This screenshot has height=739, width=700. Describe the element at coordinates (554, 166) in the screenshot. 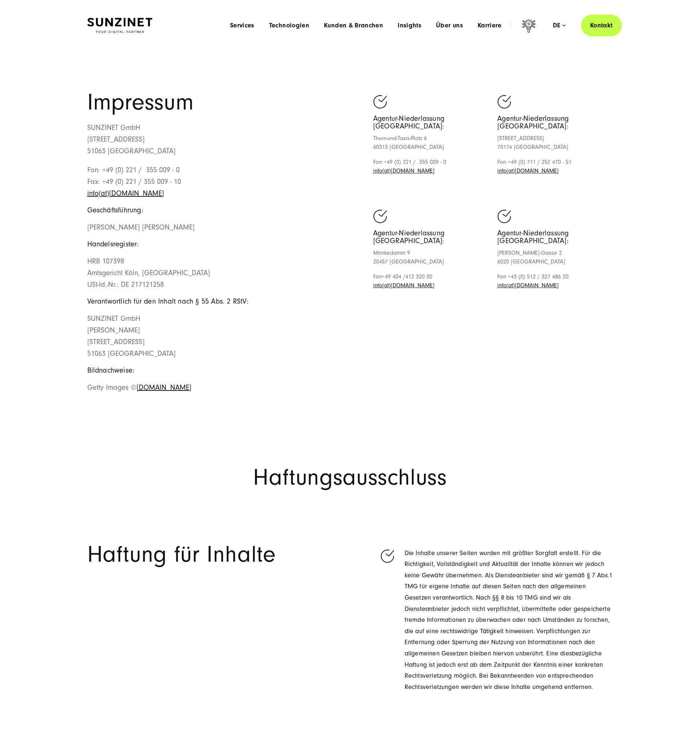

I see `p: Fon +49 (0) 711 / 252 470 - 51` at that location.